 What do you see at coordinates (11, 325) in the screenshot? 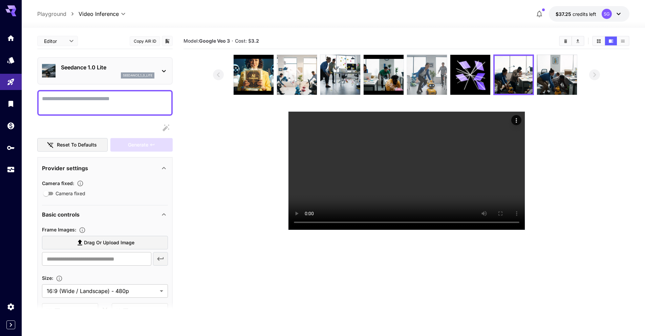
I see `div: Expand sidebar` at bounding box center [11, 325].